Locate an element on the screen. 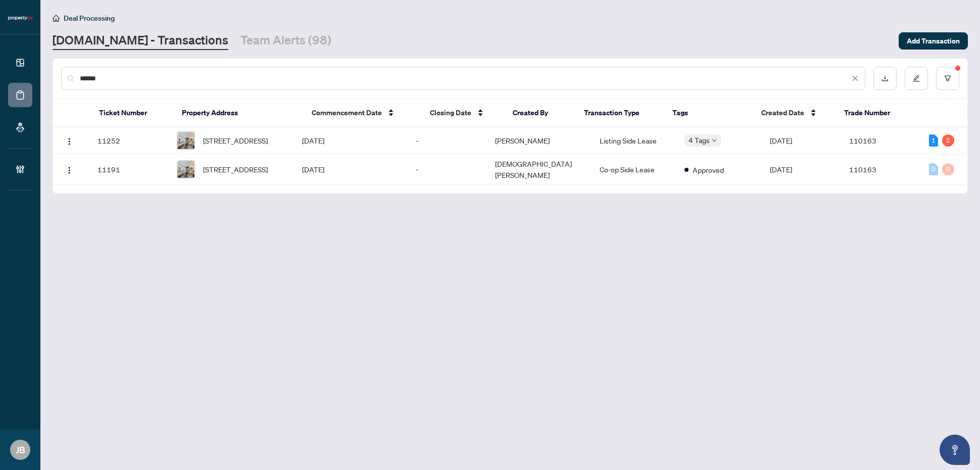 Image resolution: width=980 pixels, height=470 pixels. span: Approved is located at coordinates (709, 170).